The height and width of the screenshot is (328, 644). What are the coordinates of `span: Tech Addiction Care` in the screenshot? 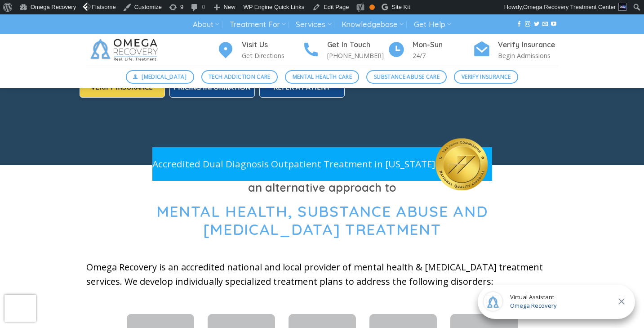 It's located at (239, 76).